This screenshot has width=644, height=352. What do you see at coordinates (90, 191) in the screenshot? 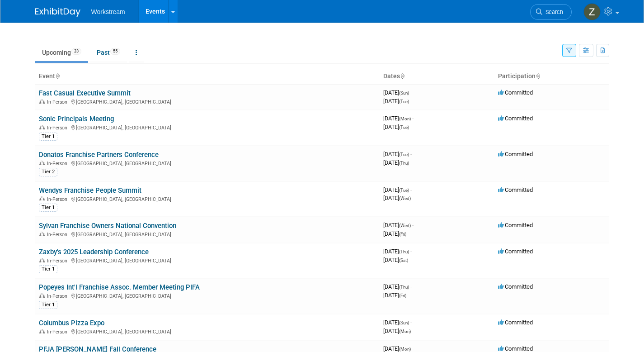
I see `a: Wendys Franchise People Summit` at bounding box center [90, 191].